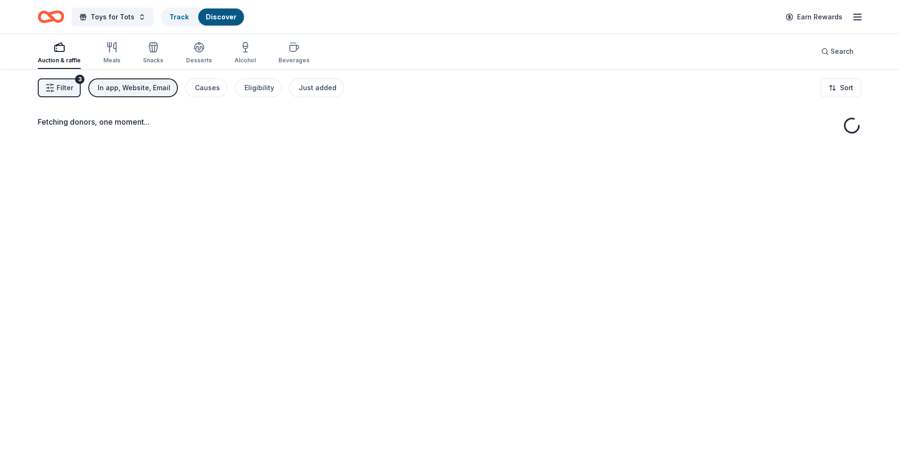 The image size is (899, 450). What do you see at coordinates (112, 53) in the screenshot?
I see `button: Meals` at bounding box center [112, 53].